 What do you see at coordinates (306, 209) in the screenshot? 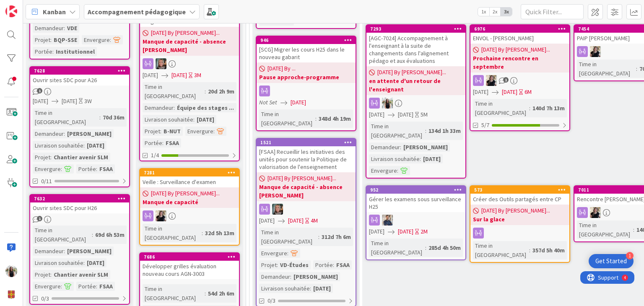
I see `div: SP` at bounding box center [306, 209].